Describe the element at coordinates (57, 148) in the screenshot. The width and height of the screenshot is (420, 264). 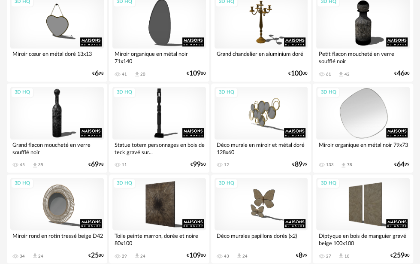
I see `div: Grand flacon moucheté en verre soufflé noir` at that location.